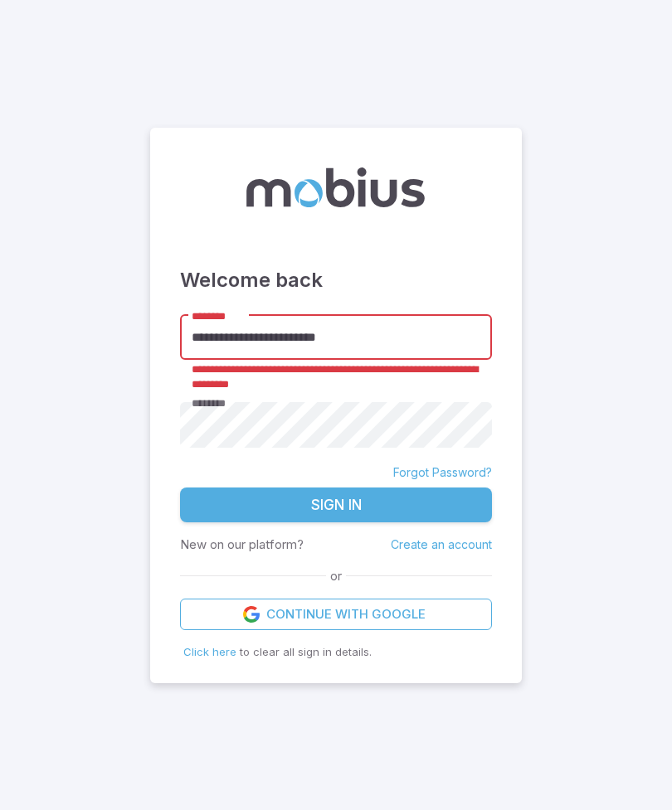 The width and height of the screenshot is (672, 810). What do you see at coordinates (336, 652) in the screenshot?
I see `p: to clear all sign in details.` at bounding box center [336, 652].